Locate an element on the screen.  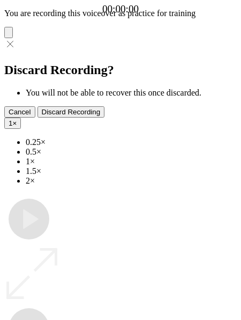
li: 1× is located at coordinates (131, 161).